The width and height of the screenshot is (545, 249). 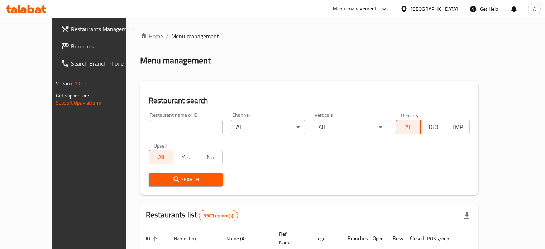 I want to click on span: TGO, so click(x=433, y=127).